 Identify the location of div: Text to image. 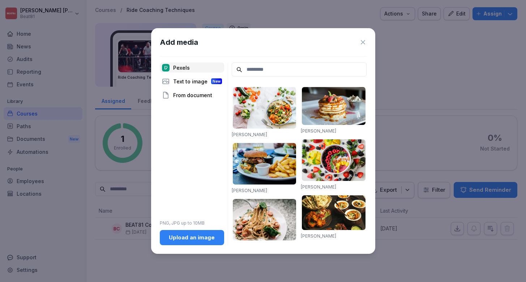
(192, 81).